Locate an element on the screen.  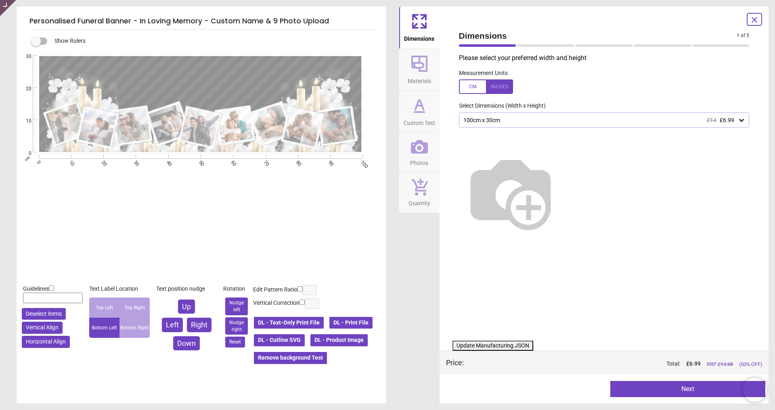
span: 6.99 is located at coordinates (695, 364).